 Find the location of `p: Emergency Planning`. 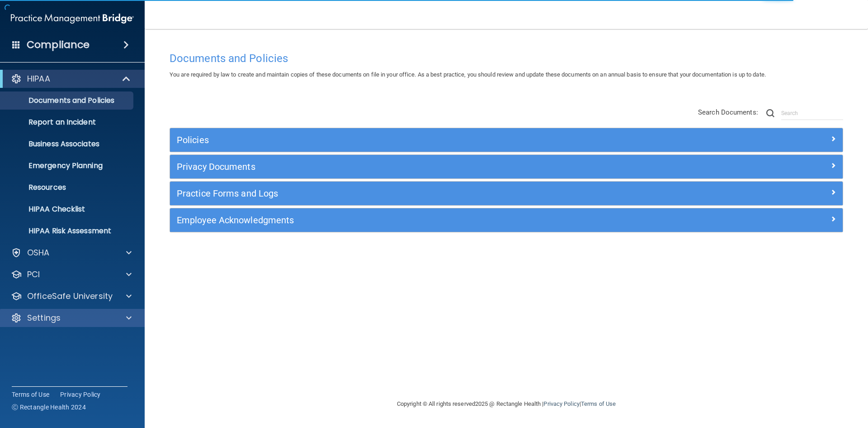

p: Emergency Planning is located at coordinates (67, 166).